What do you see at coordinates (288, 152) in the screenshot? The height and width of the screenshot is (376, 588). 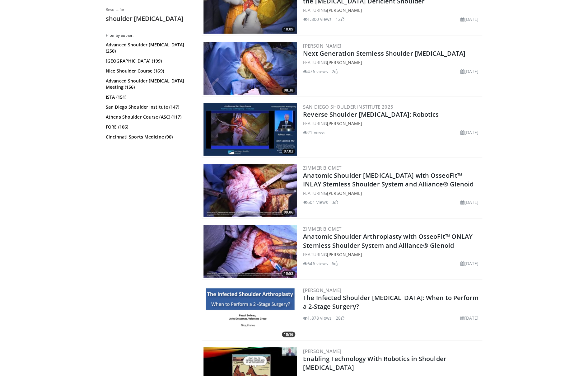 I see `span: 07:02` at bounding box center [288, 152].